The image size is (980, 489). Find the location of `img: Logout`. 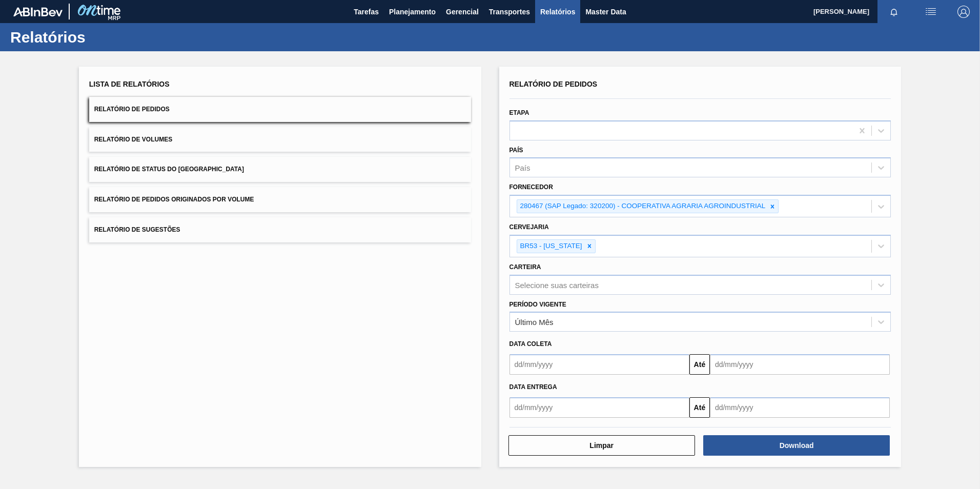

img: Logout is located at coordinates (963, 12).